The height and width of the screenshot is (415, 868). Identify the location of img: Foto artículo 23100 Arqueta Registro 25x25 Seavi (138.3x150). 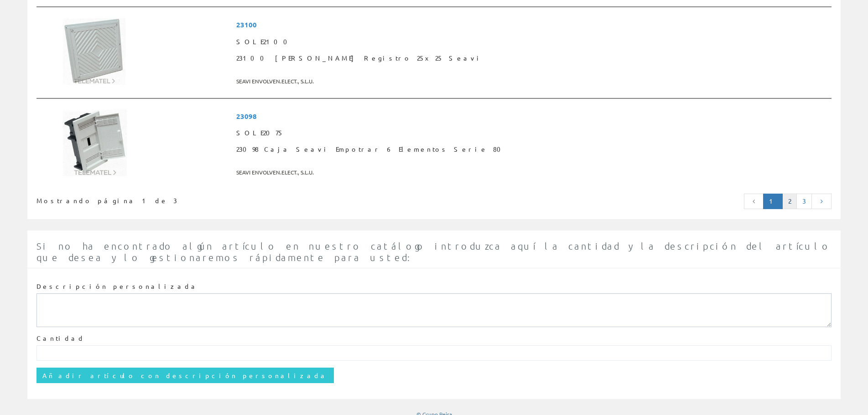
(94, 50).